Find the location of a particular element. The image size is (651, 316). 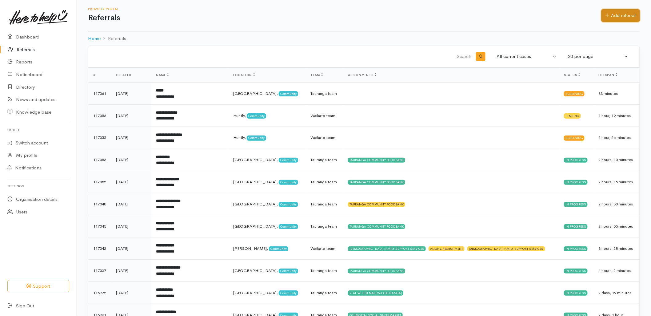

span: Team is located at coordinates (317, 75).